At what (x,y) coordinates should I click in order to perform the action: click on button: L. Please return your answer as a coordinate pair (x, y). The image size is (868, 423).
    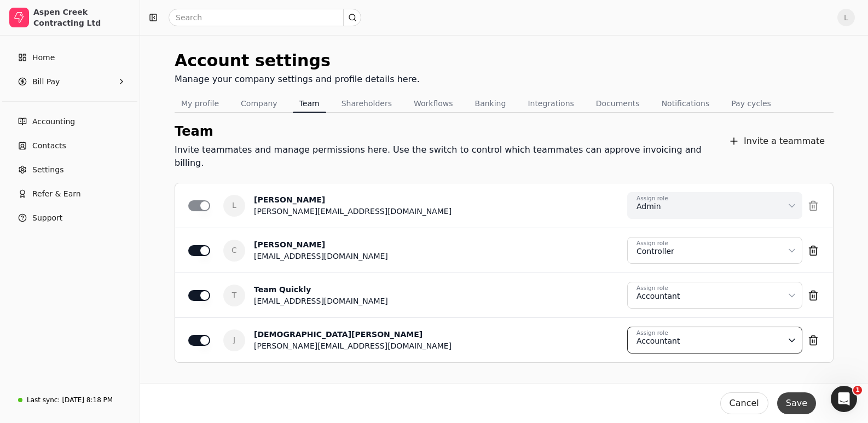
    Looking at the image, I should click on (846, 17).